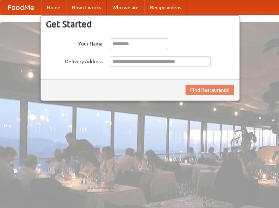  What do you see at coordinates (165, 7) in the screenshot?
I see `a: Recipe videos` at bounding box center [165, 7].